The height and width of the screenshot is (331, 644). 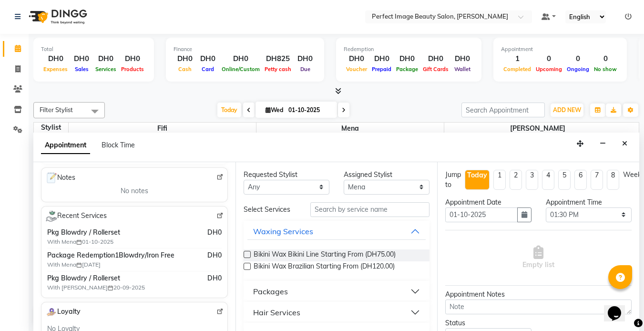 I want to click on button: Hair Services, so click(x=336, y=312).